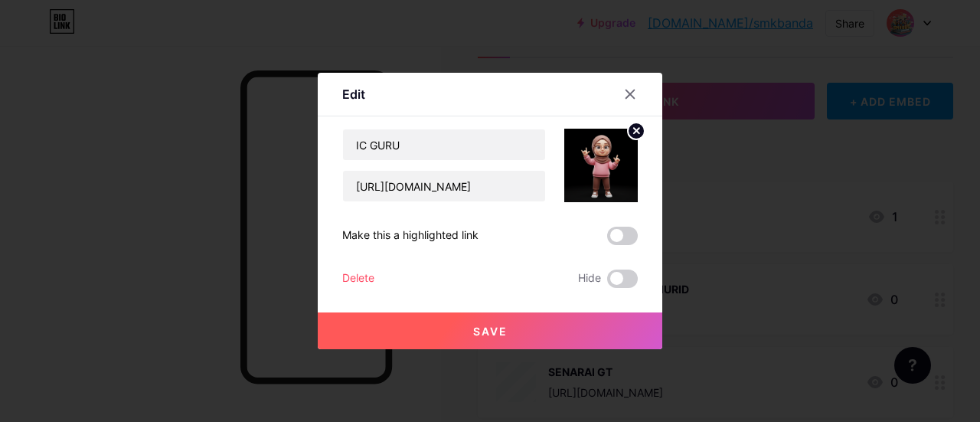 Image resolution: width=980 pixels, height=422 pixels. What do you see at coordinates (490, 331) in the screenshot?
I see `button: Save` at bounding box center [490, 331].